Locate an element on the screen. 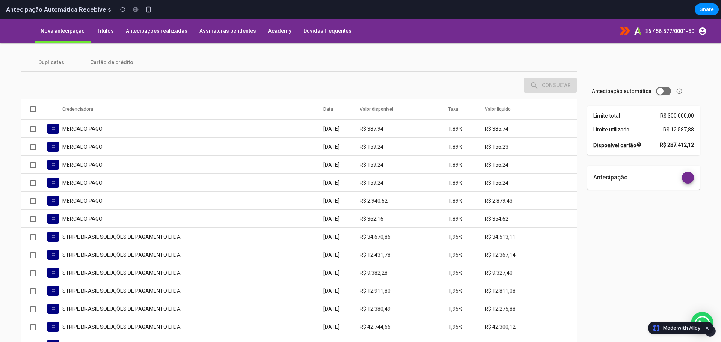 The width and height of the screenshot is (721, 342). img: fallback.png is located at coordinates (23, 12).